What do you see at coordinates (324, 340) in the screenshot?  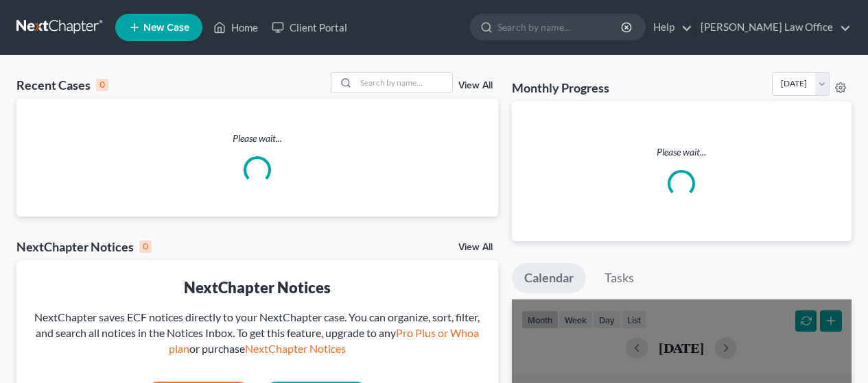 I see `a: Pro Plus or Whoa plan` at bounding box center [324, 340].